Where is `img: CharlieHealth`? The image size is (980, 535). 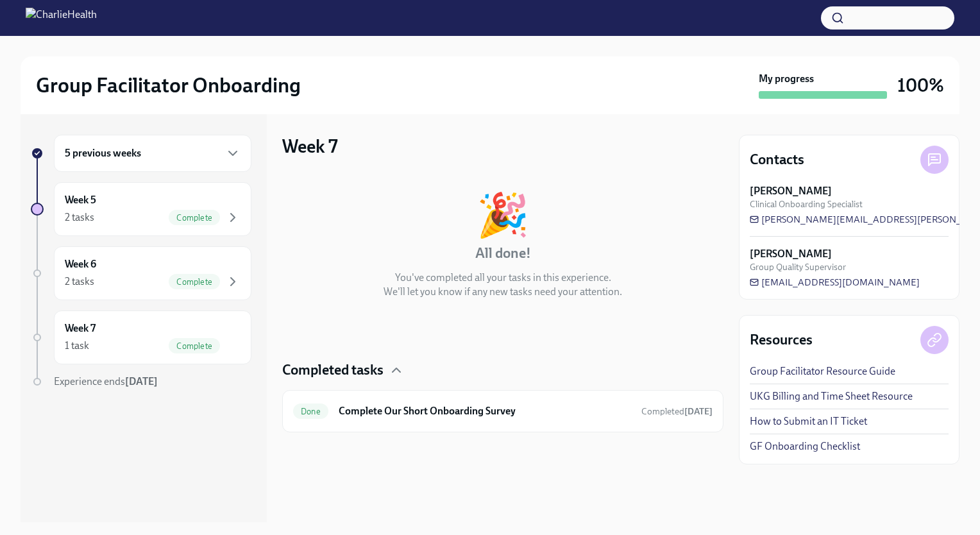
img: CharlieHealth is located at coordinates (61, 18).